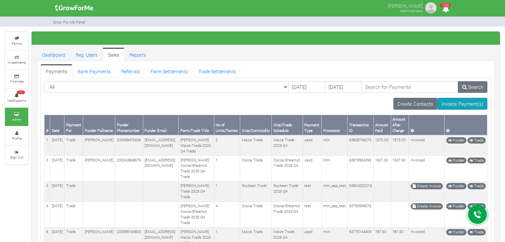 The image size is (505, 242). What do you see at coordinates (415, 104) in the screenshot?
I see `a: Create Contacts` at bounding box center [415, 104].